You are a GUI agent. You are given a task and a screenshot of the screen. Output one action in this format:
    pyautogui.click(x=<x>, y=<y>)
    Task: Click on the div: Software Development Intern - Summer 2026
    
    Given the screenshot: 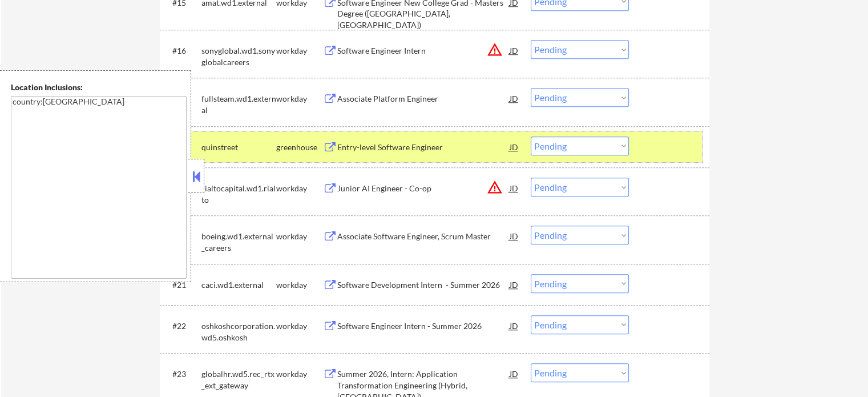 What is the action you would take?
    pyautogui.click(x=424, y=285)
    